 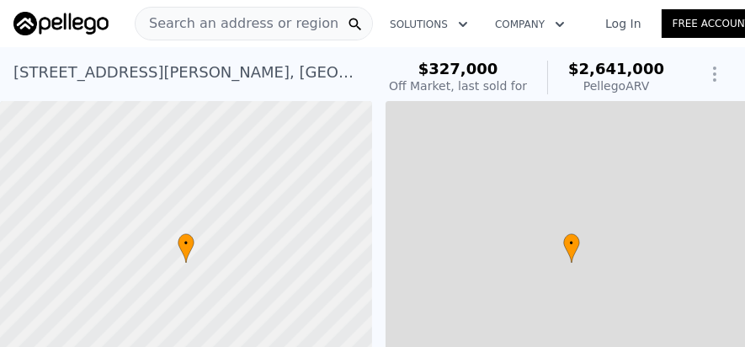 I want to click on a: Log In, so click(x=623, y=24).